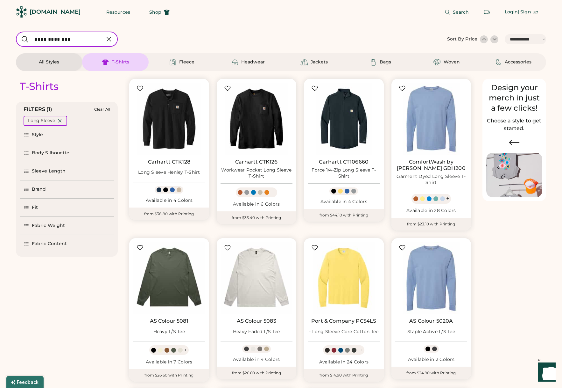 This screenshot has height=388, width=562. What do you see at coordinates (257, 118) in the screenshot?
I see `img: Carhartt CTK126 Workwear Pocket Long Sleeve T-Shirt` at bounding box center [257, 118].